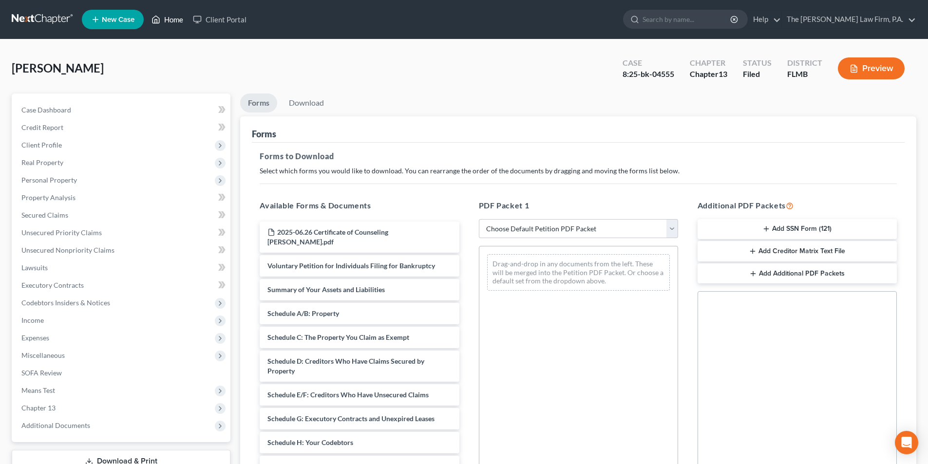 Image resolution: width=928 pixels, height=464 pixels. What do you see at coordinates (797, 274) in the screenshot?
I see `button: Add Additional PDF Packets` at bounding box center [797, 274].